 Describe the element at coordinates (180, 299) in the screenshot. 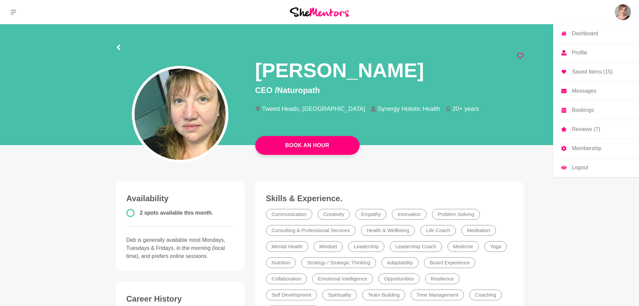

I see `h3: Career History` at that location.